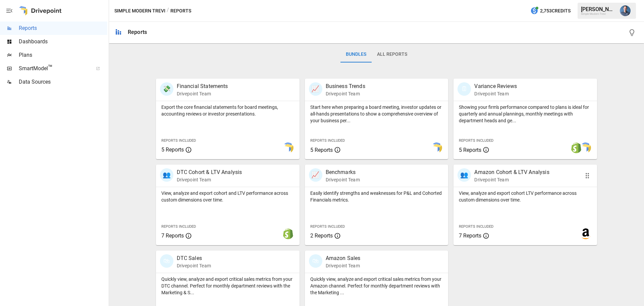 Image resolution: width=644 pixels, height=306 pixels. Describe the element at coordinates (525, 114) in the screenshot. I see `p: Showing your firm's performance compared to plans is ideal for quarterly and annual plannings, mo...` at that location.